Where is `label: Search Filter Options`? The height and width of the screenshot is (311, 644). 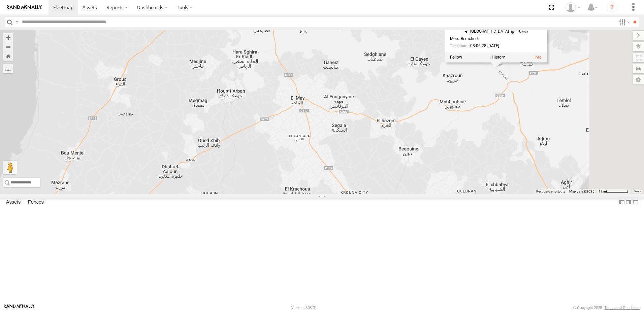
label: Search Filter Options is located at coordinates (624, 22).